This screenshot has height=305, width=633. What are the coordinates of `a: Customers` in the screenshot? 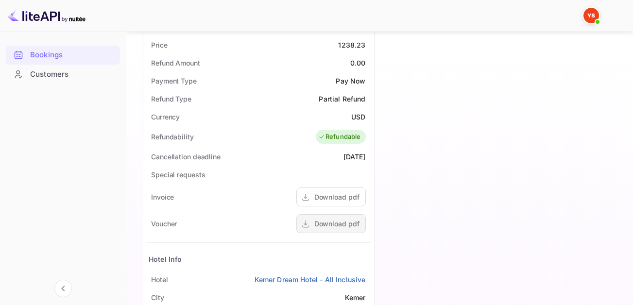 It's located at (63, 74).